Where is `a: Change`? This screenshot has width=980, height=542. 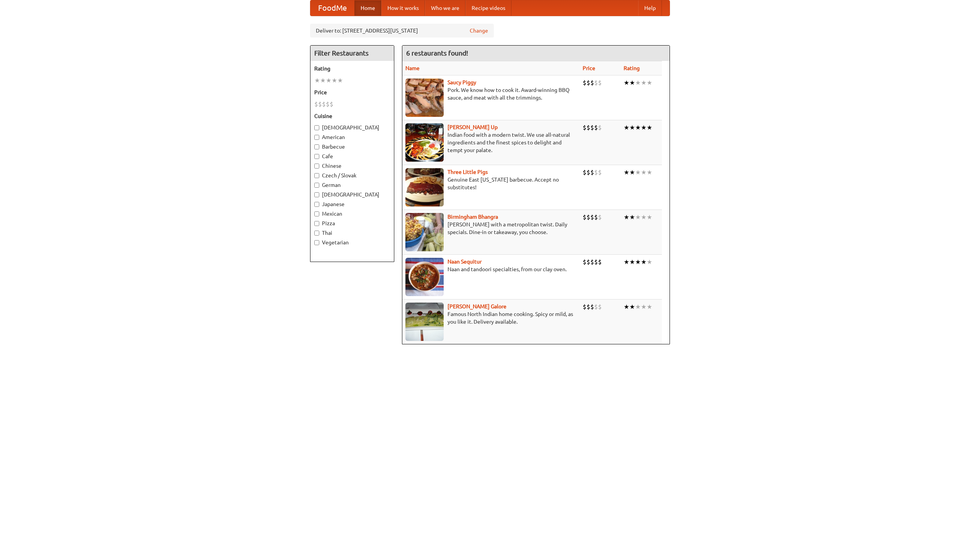
a: Change is located at coordinates (479, 31).